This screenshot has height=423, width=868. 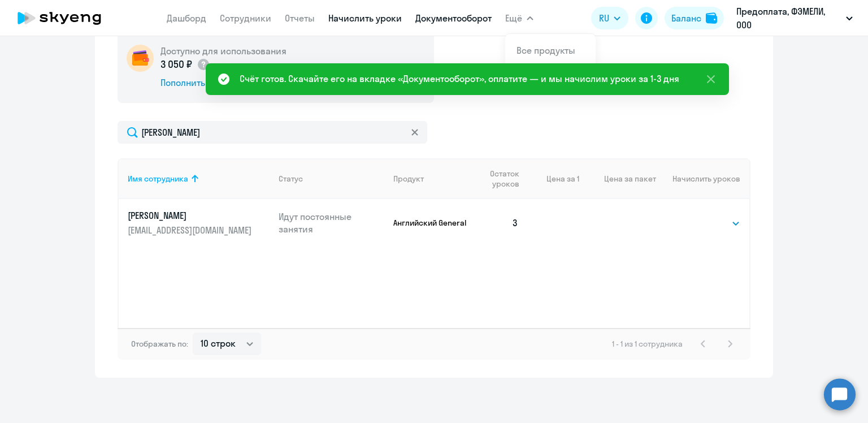 I want to click on h5: Доступно для использования, so click(x=223, y=51).